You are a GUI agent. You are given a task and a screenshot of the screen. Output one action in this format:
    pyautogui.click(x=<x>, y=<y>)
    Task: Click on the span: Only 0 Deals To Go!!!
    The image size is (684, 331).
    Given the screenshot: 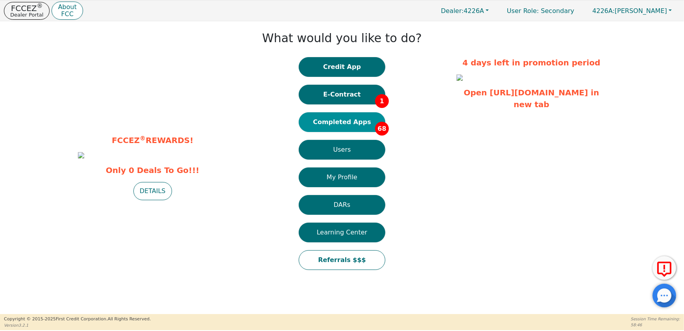 What is the action you would take?
    pyautogui.click(x=153, y=170)
    